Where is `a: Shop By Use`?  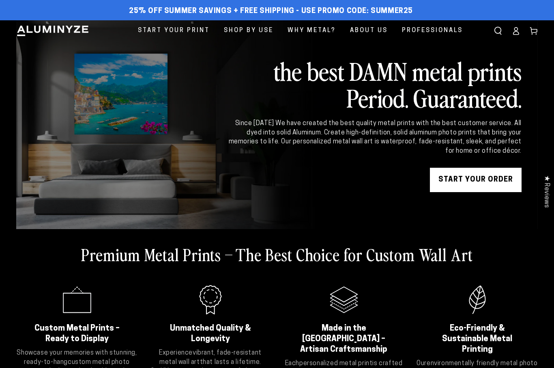
a: Shop By Use is located at coordinates (249, 30).